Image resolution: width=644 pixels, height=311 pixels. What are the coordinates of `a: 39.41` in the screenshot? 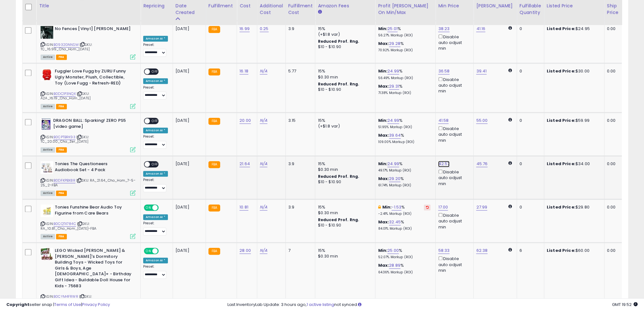 It's located at (481, 71).